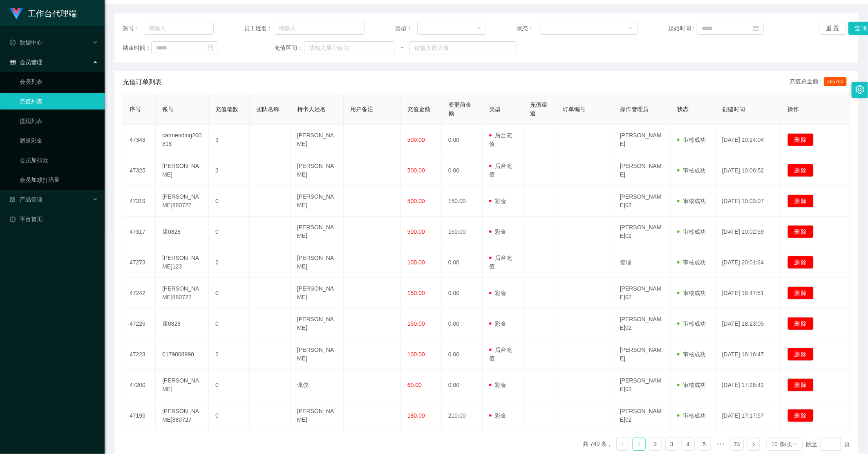 This screenshot has height=454, width=868. Describe the element at coordinates (734, 109) in the screenshot. I see `span: 创建时间` at that location.